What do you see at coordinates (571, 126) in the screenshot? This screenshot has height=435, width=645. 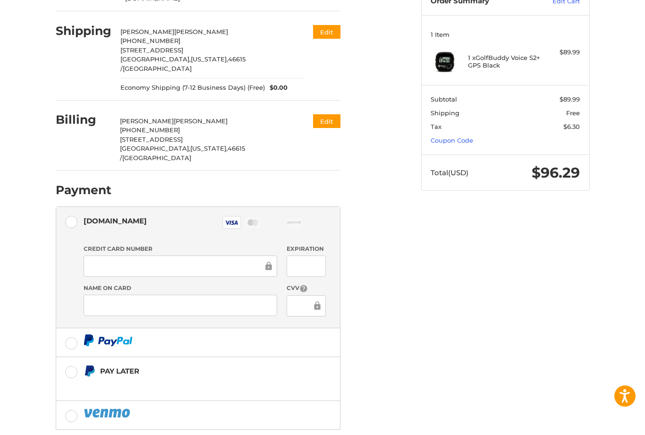 I see `span: $6.30` at bounding box center [571, 126].